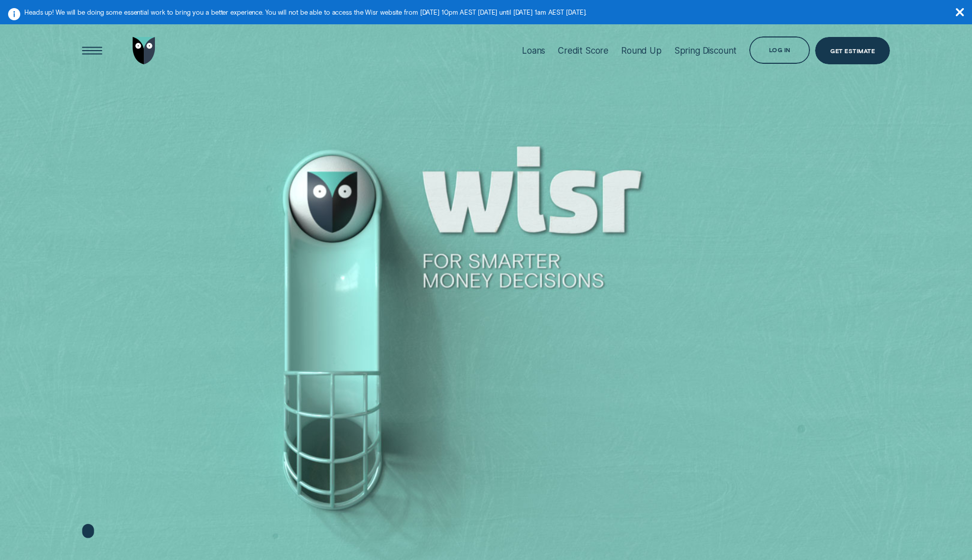 This screenshot has height=560, width=972. I want to click on div: Spring Discount, so click(705, 51).